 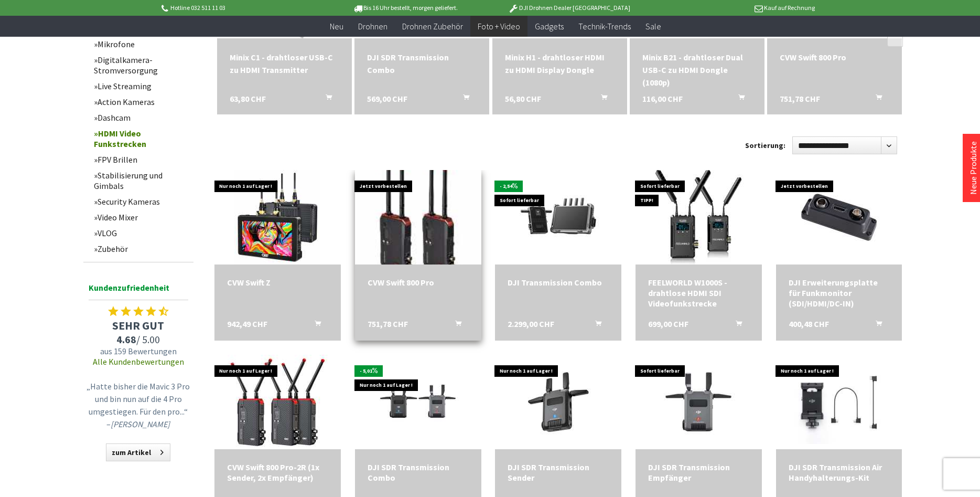 What do you see at coordinates (839, 472) in the screenshot?
I see `a: DJI SDR Transmission Air Handyhalterungs-Kit 49,90 CHF In den Warenkorb` at bounding box center [839, 472].